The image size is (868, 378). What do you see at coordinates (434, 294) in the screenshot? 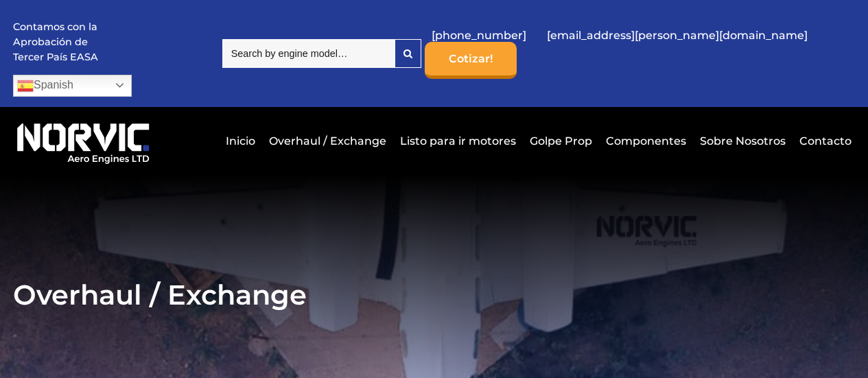
I see `h2: Overhaul / Exchange` at bounding box center [434, 294].